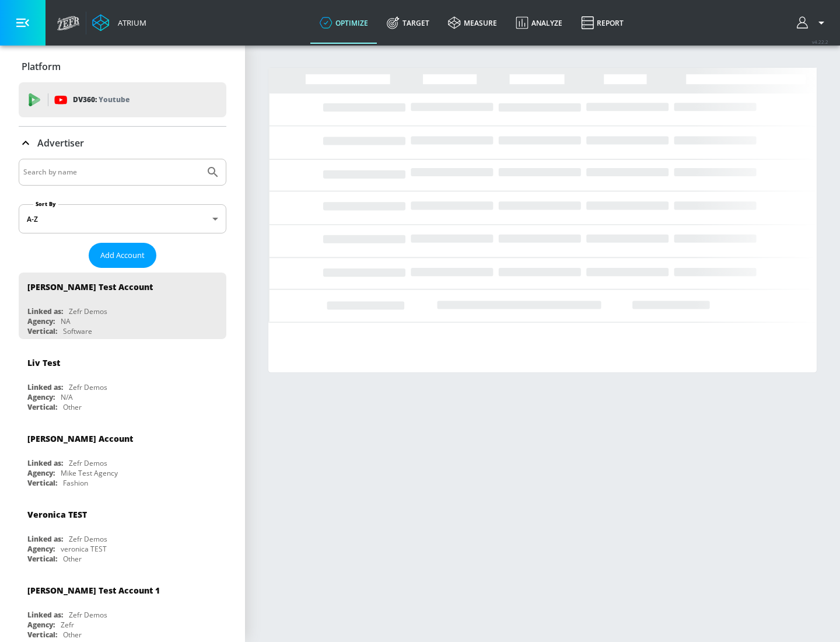 The height and width of the screenshot is (642, 840). What do you see at coordinates (57, 514) in the screenshot?
I see `div: Veronica TEST` at bounding box center [57, 514].